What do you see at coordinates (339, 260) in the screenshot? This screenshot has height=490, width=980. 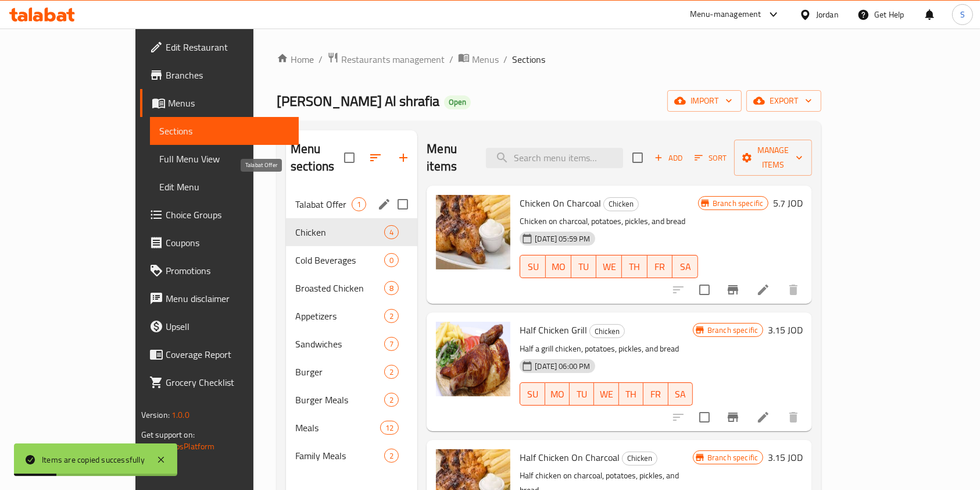 I see `span: Cold Beverages` at bounding box center [339, 260].